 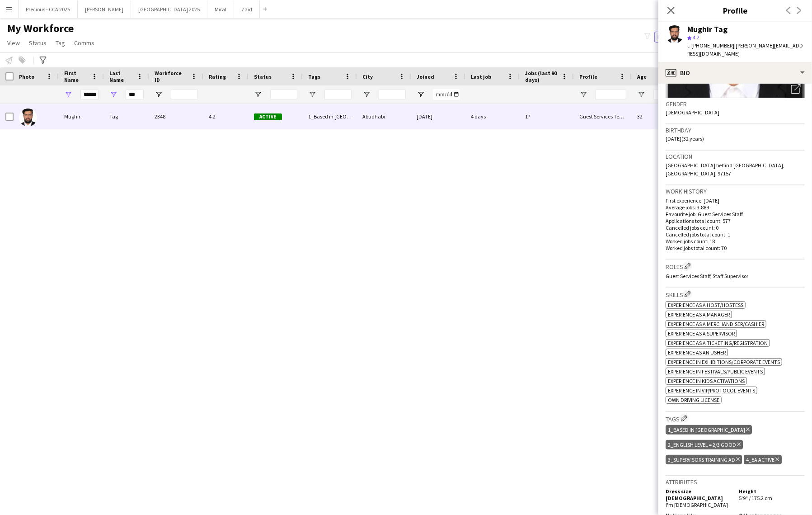 I want to click on div: Tag, so click(x=127, y=116).